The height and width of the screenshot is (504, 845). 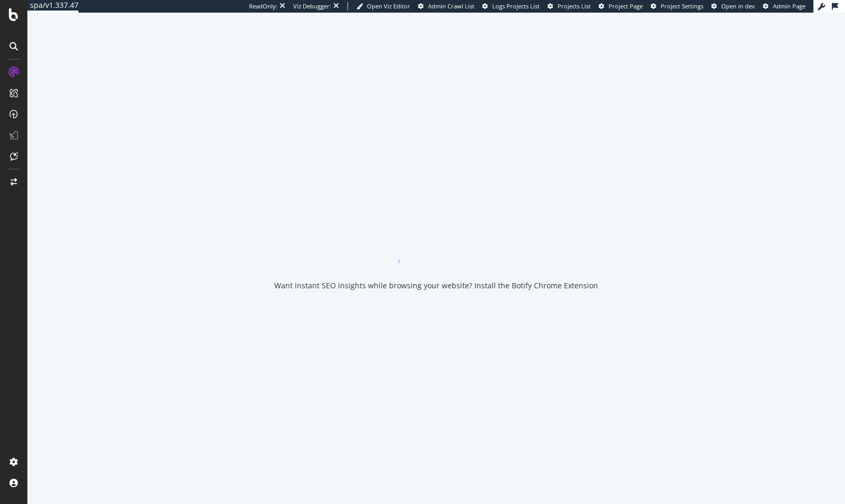 What do you see at coordinates (511, 6) in the screenshot?
I see `a: Logs Projects List` at bounding box center [511, 6].